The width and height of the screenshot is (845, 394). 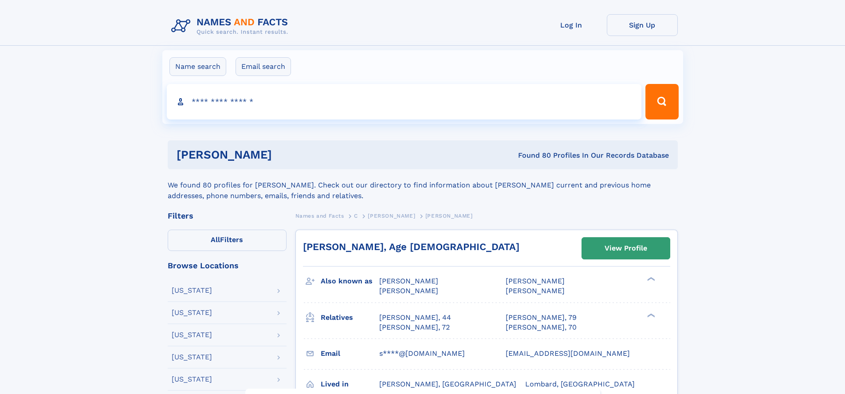 What do you see at coordinates (263, 67) in the screenshot?
I see `label: Email search` at bounding box center [263, 67].